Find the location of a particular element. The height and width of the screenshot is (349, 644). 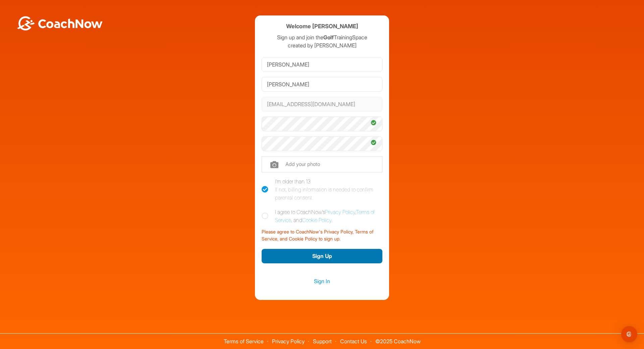

div: I'm older than 13 is located at coordinates (329, 189).